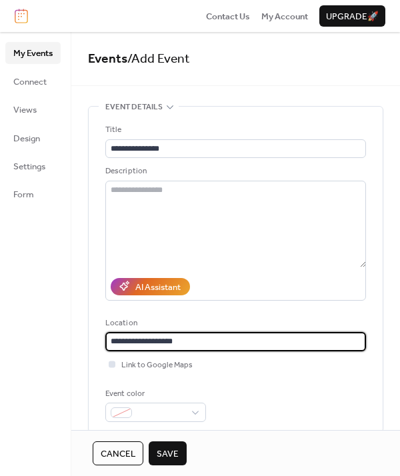  What do you see at coordinates (234, 130) in the screenshot?
I see `div: Title` at bounding box center [234, 130].